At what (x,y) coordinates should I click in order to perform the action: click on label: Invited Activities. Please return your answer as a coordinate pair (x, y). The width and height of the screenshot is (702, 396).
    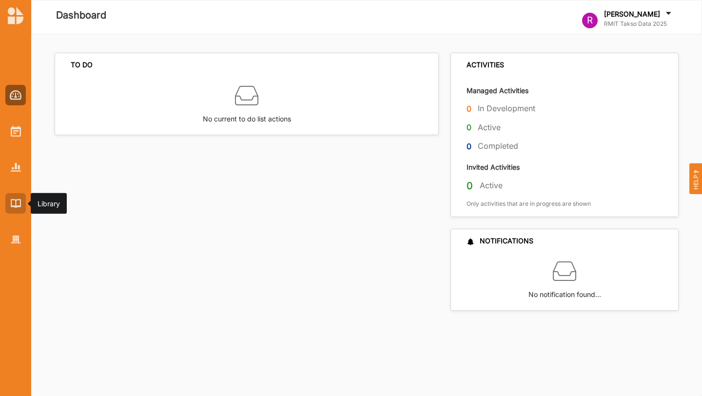
    Looking at the image, I should click on (493, 167).